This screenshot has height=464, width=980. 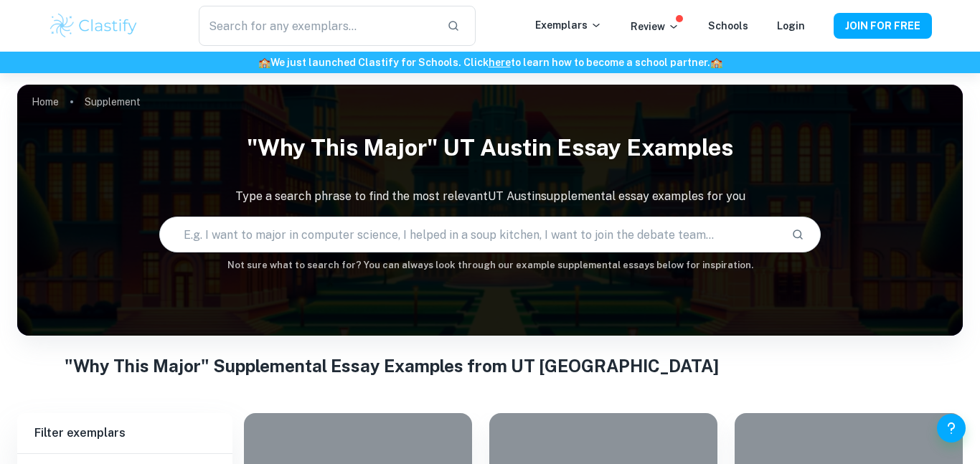 I want to click on h6: We just launched Clastify for Schools. Click to learn how to become a school partner., so click(x=490, y=63).